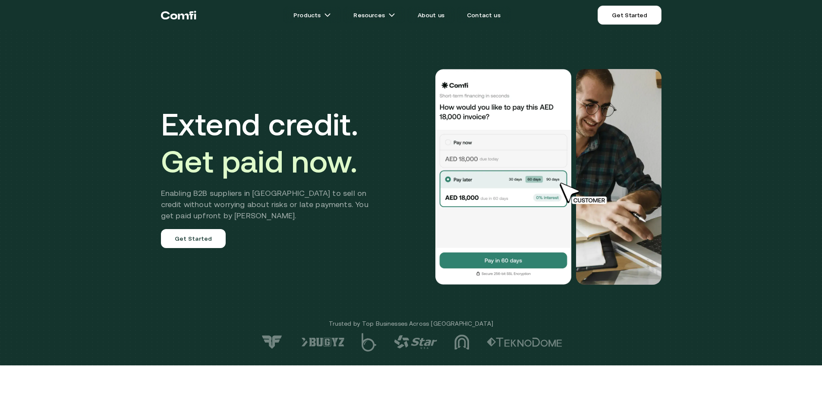  What do you see at coordinates (416, 342) in the screenshot?
I see `img: logo-4` at bounding box center [416, 342].